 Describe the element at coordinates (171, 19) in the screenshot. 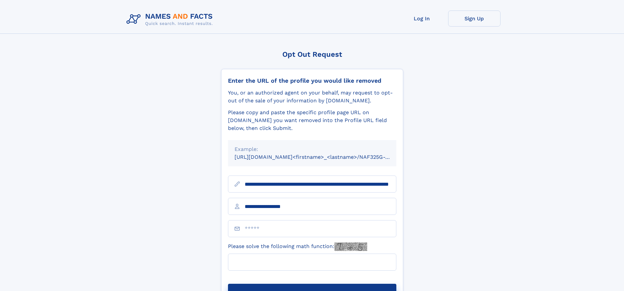

I see `img: Logo Names and Facts` at that location.